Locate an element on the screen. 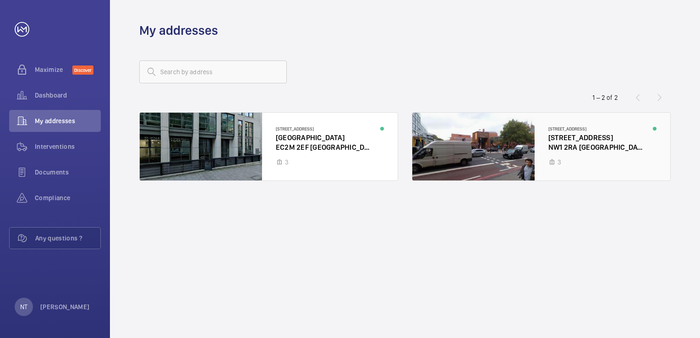  span: Dashboard is located at coordinates (68, 95).